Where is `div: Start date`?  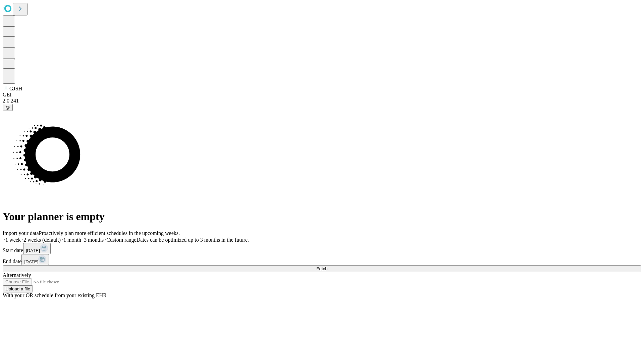 div: Start date is located at coordinates (322, 248).